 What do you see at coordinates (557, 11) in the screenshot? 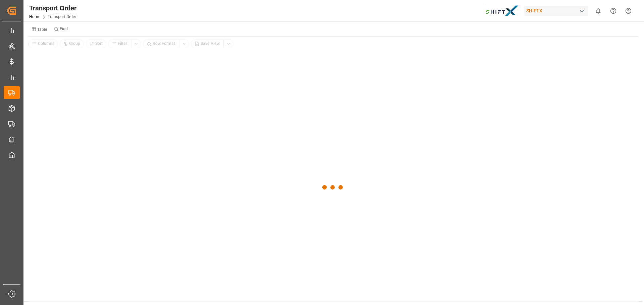
I see `button: SHIFTX` at bounding box center [557, 11].